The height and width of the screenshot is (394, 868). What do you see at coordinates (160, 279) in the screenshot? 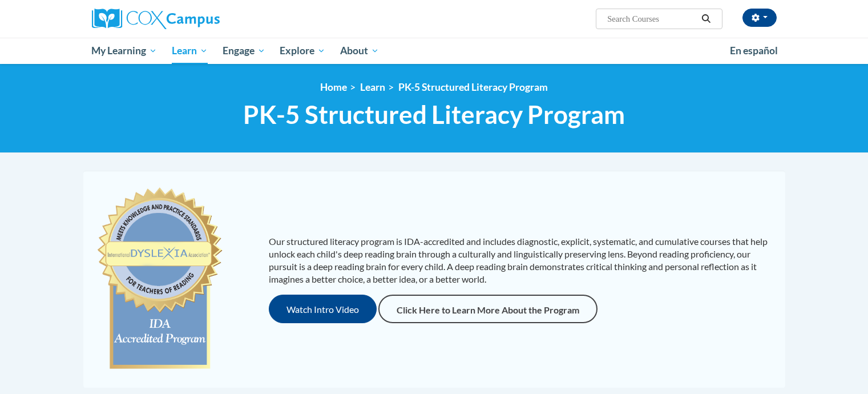
I see `img: c477cda6-e343-453b-bfce-d6f9e9818e1c.png` at bounding box center [160, 279].